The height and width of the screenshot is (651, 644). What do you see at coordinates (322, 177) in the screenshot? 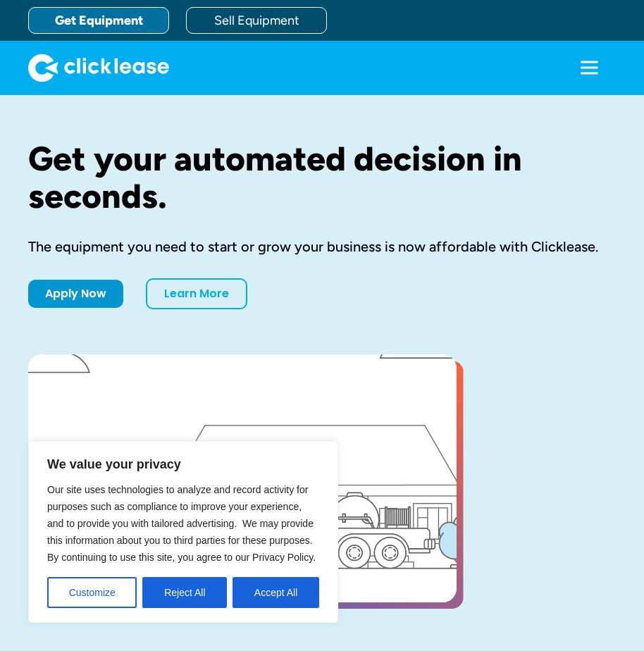
I see `h1: Get your automated decision in seconds.` at bounding box center [322, 177].